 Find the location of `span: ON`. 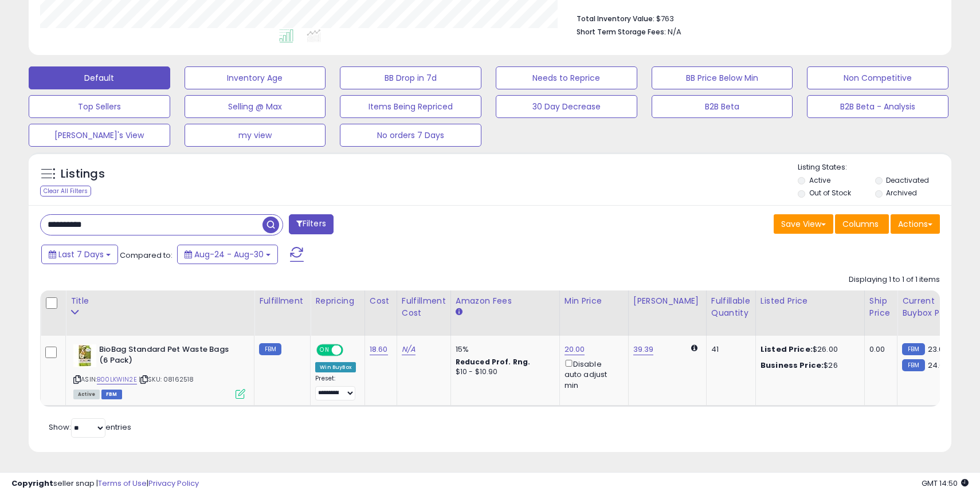

span: ON is located at coordinates (324, 351).